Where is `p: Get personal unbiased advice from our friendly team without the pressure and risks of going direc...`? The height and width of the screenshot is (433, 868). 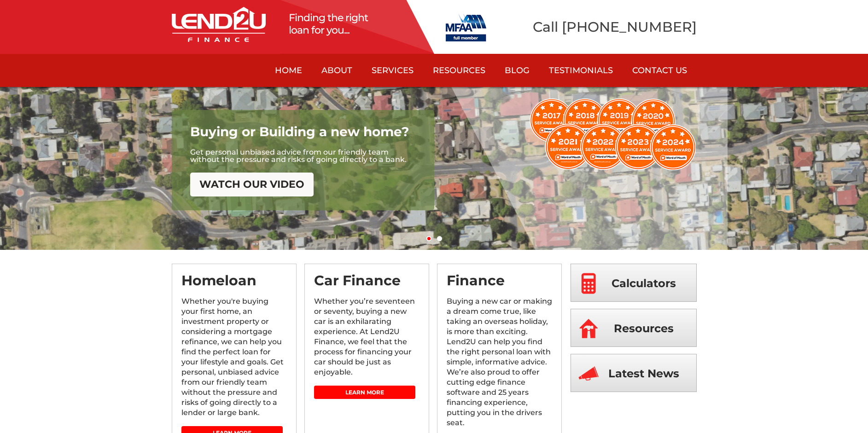 p: Get personal unbiased advice from our friendly team without the pressure and risks of going direc... is located at coordinates (303, 156).